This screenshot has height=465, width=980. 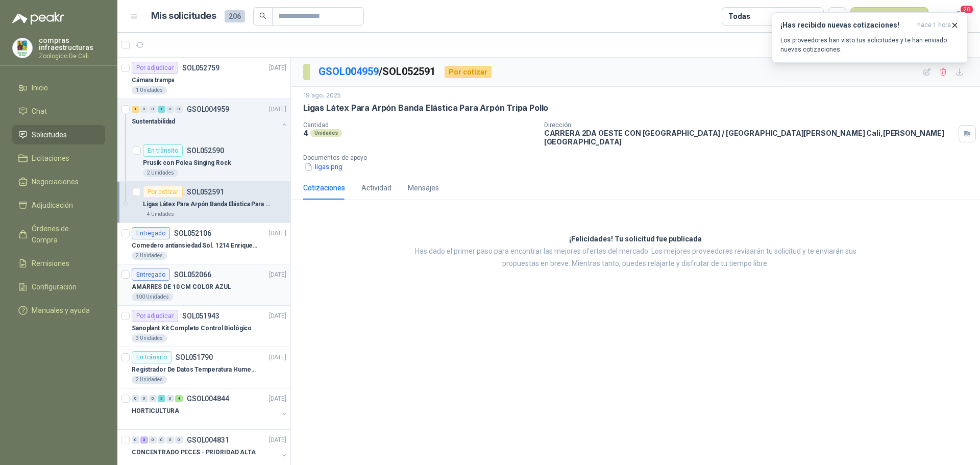 What do you see at coordinates (61, 310) in the screenshot?
I see `span: Manuales y ayuda` at bounding box center [61, 310].